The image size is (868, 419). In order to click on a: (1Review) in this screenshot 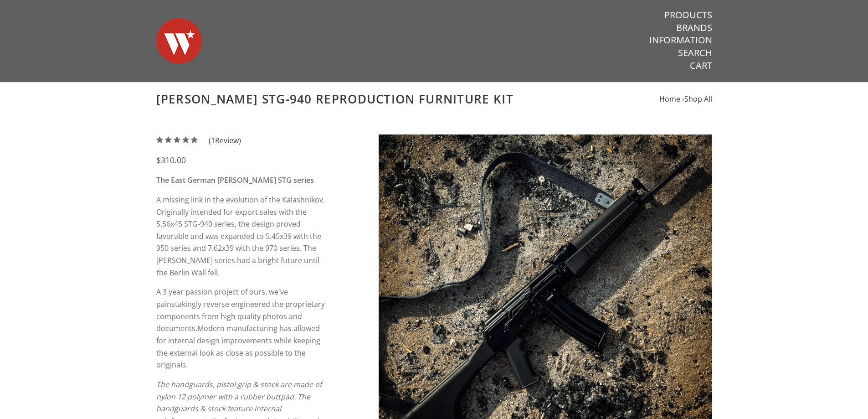, I will do `click(199, 141)`.